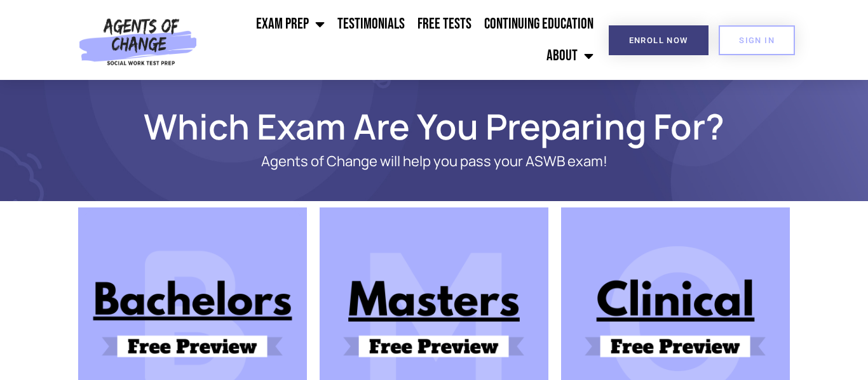 This screenshot has width=868, height=380. I want to click on nav: Menu, so click(401, 40).